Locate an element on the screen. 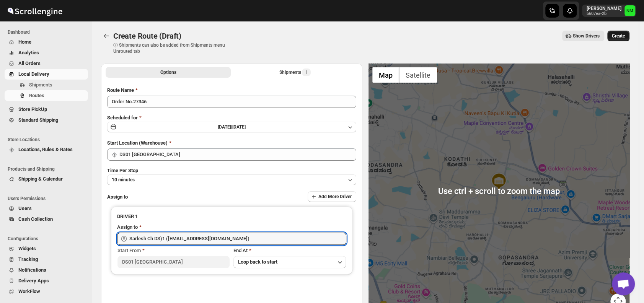 The image size is (644, 303). img: ScrollEngine is located at coordinates (35, 11).